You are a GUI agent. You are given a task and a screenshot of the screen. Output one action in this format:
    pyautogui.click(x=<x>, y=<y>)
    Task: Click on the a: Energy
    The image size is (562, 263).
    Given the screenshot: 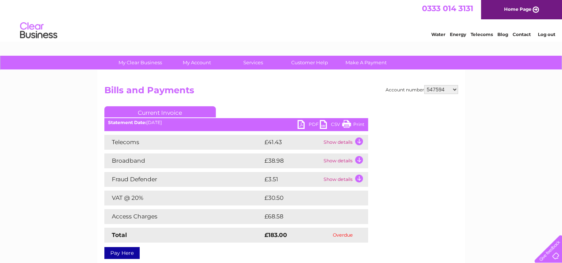 What is the action you would take?
    pyautogui.click(x=458, y=34)
    